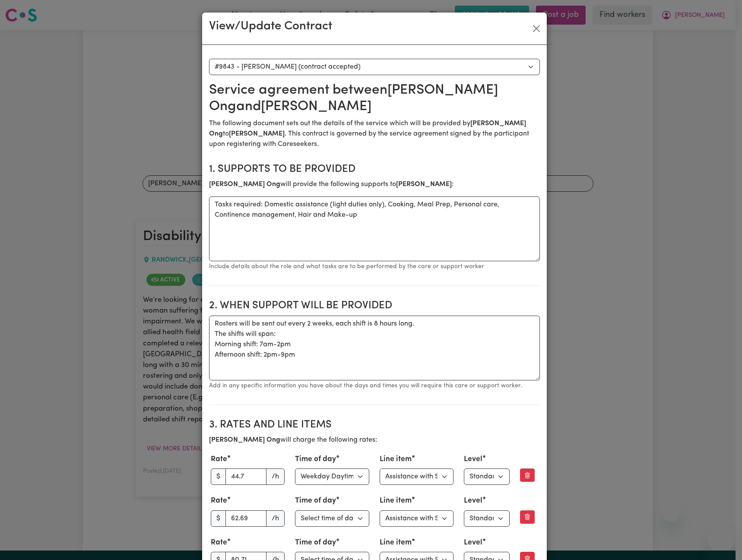  I want to click on p: will provide the following supports to :, so click(375, 184).